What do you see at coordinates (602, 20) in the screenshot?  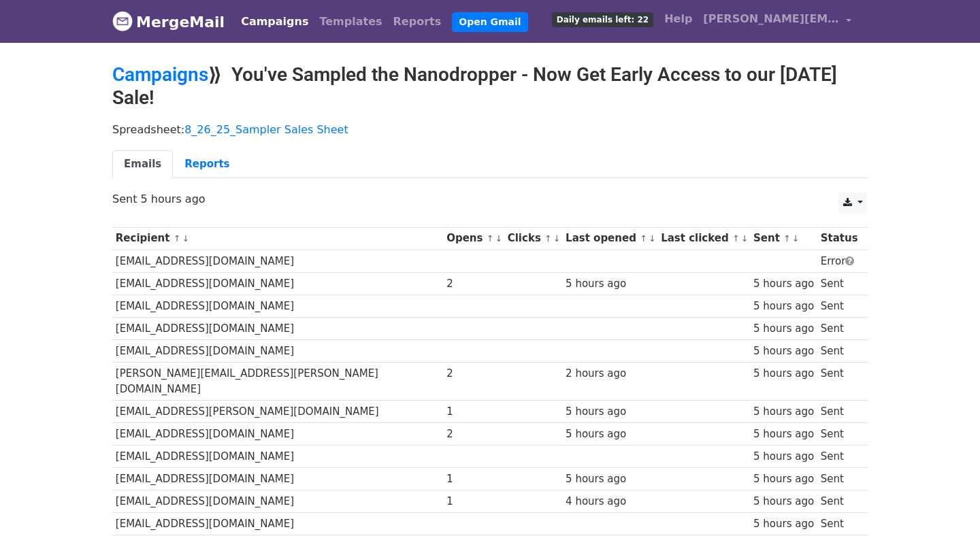 I see `span: Daily emails left: 22` at bounding box center [602, 20].